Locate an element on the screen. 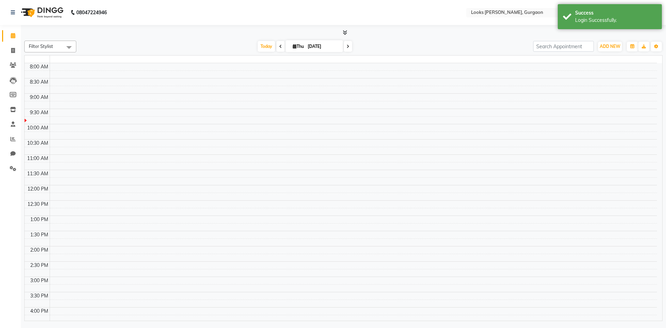 Image resolution: width=666 pixels, height=328 pixels. span: Filter Stylist is located at coordinates (41, 46).